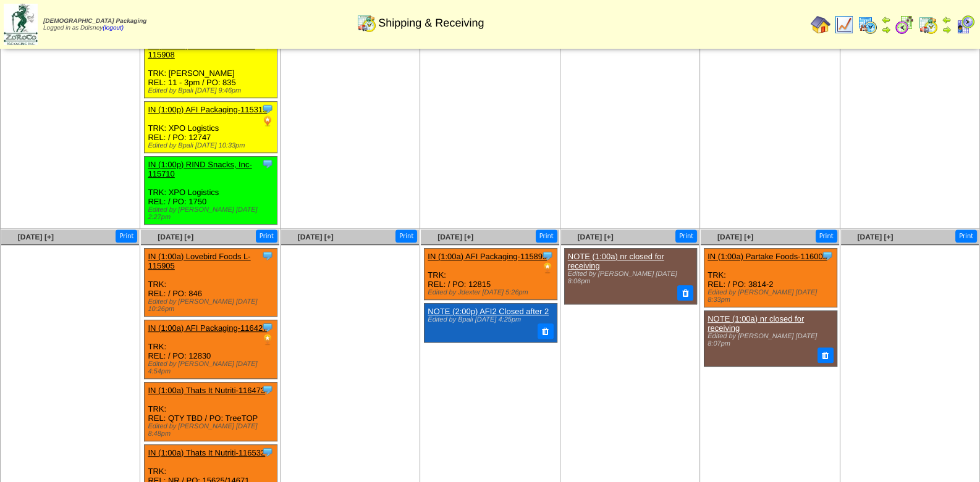 This screenshot has height=482, width=980. I want to click on a: IN (1:00a) AFI Packaging-115899, so click(487, 256).